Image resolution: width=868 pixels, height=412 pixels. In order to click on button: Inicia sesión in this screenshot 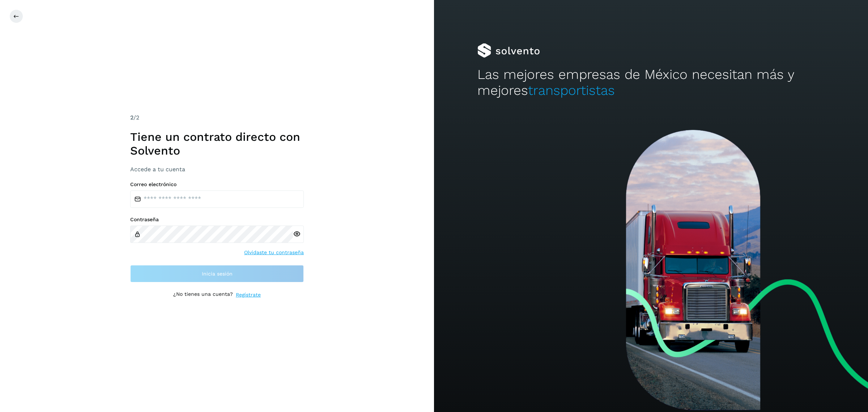, I will do `click(217, 274)`.